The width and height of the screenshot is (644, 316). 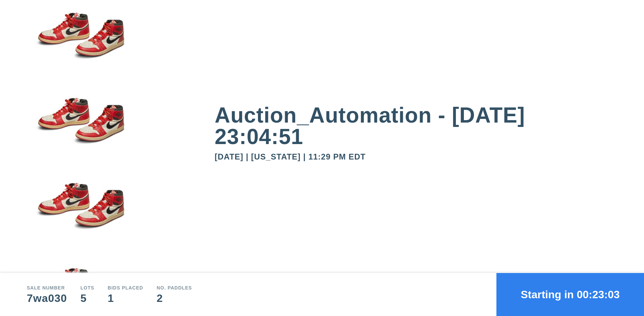 What do you see at coordinates (47, 298) in the screenshot?
I see `div: 7wa030` at bounding box center [47, 298].